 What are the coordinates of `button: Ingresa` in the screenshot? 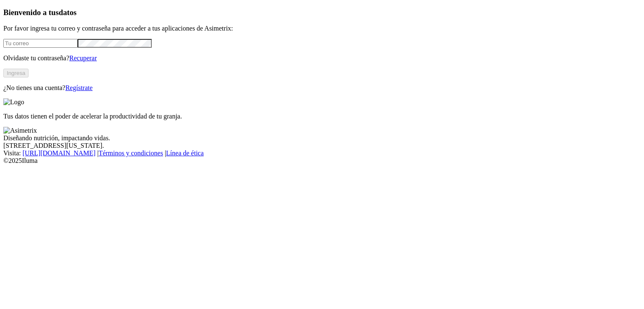 It's located at (16, 73).